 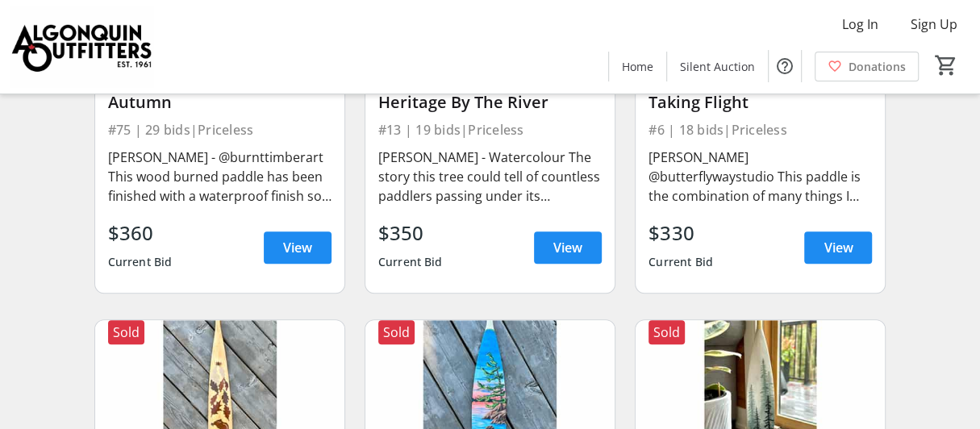 What do you see at coordinates (637, 66) in the screenshot?
I see `span: Home` at bounding box center [637, 66].